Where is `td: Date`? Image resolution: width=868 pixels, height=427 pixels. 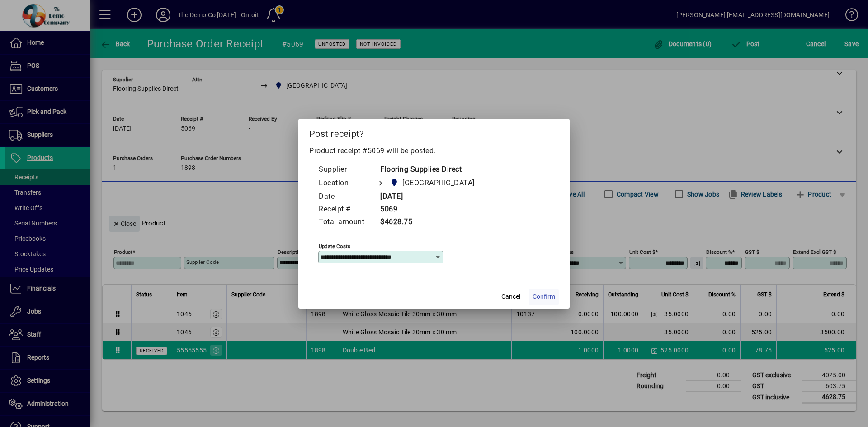 td: Date is located at coordinates (346, 197).